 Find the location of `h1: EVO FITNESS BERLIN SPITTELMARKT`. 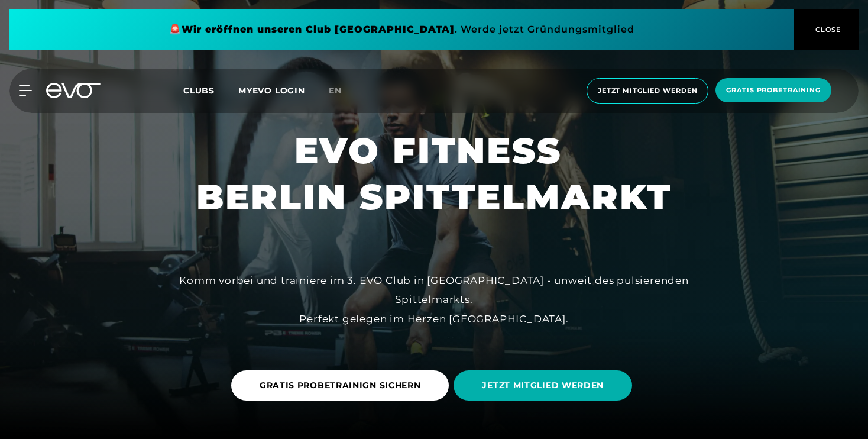

h1: EVO FITNESS BERLIN SPITTELMARKT is located at coordinates (434, 174).